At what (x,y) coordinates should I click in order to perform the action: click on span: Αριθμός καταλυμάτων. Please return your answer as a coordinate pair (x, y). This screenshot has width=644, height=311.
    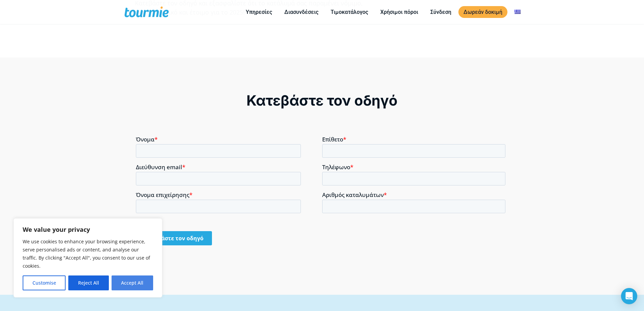
    Looking at the image, I should click on (217, 59).